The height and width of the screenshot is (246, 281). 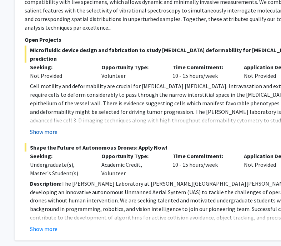 I want to click on div: Volunteer, so click(x=132, y=71).